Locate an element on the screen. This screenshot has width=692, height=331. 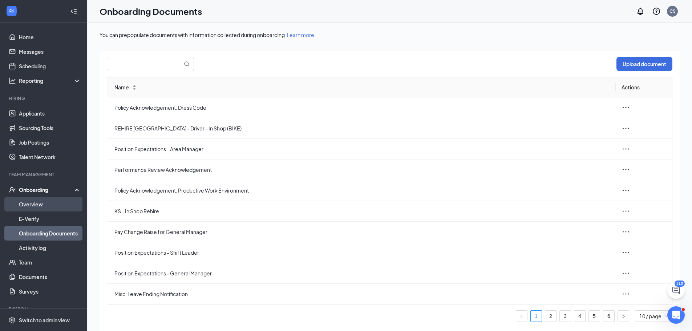
li: 6 is located at coordinates (609, 316).